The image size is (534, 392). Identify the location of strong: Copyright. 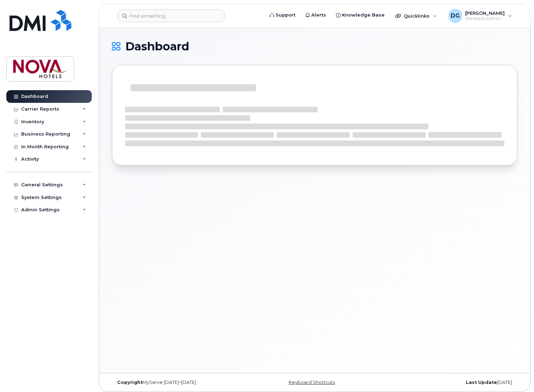
(129, 382).